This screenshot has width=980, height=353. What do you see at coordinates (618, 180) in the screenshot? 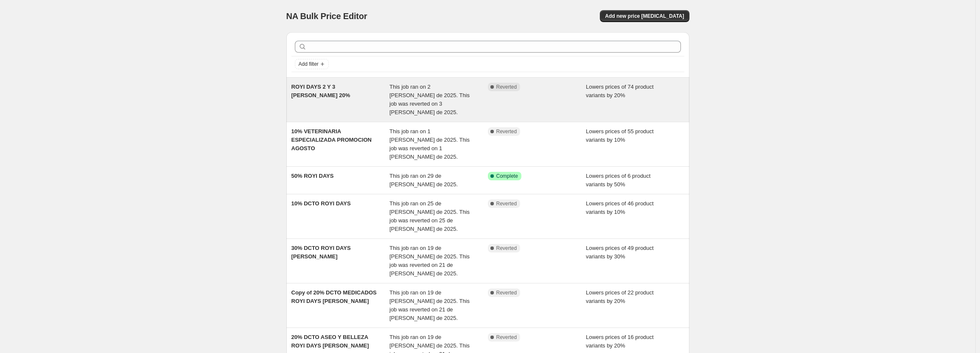
I see `span: Lowers prices of 6 product variants by 50%` at bounding box center [618, 180].